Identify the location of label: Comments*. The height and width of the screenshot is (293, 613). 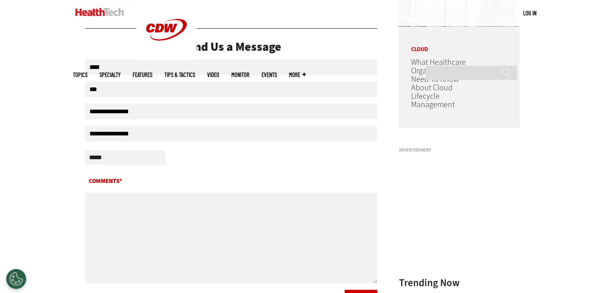
(231, 182).